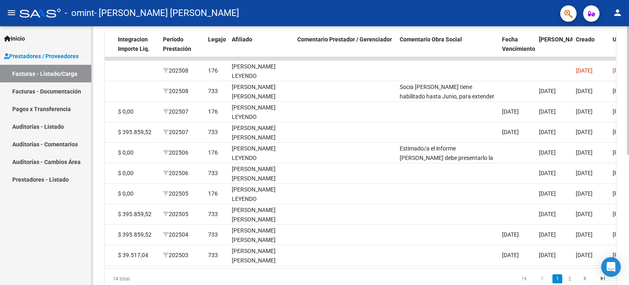 This screenshot has width=629, height=285. I want to click on a: go to last page, so click(603, 279).